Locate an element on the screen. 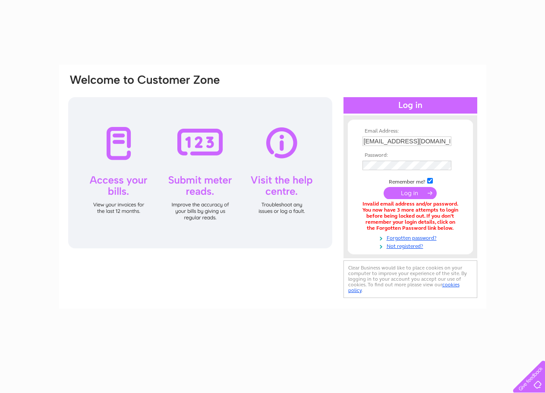  th: Email Address: is located at coordinates (411, 131).